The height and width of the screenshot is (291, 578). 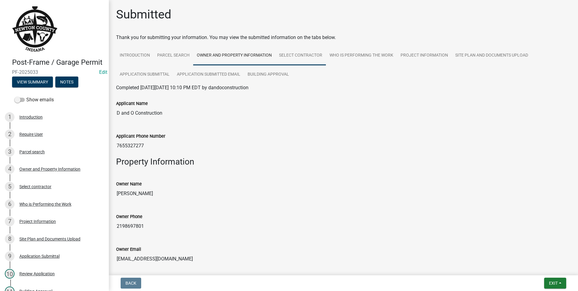 I want to click on label: Owner Email, so click(x=128, y=249).